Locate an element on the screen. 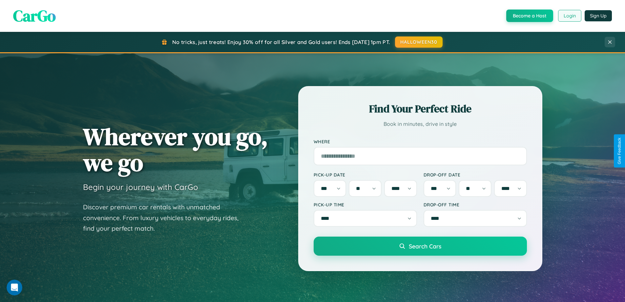 This screenshot has height=302, width=625. div: Give Feedback is located at coordinates (620, 151).